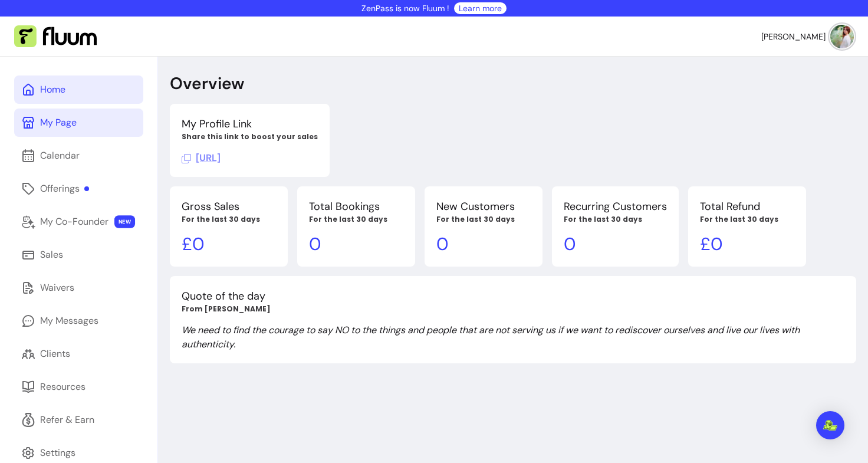  I want to click on div: Resources, so click(62, 387).